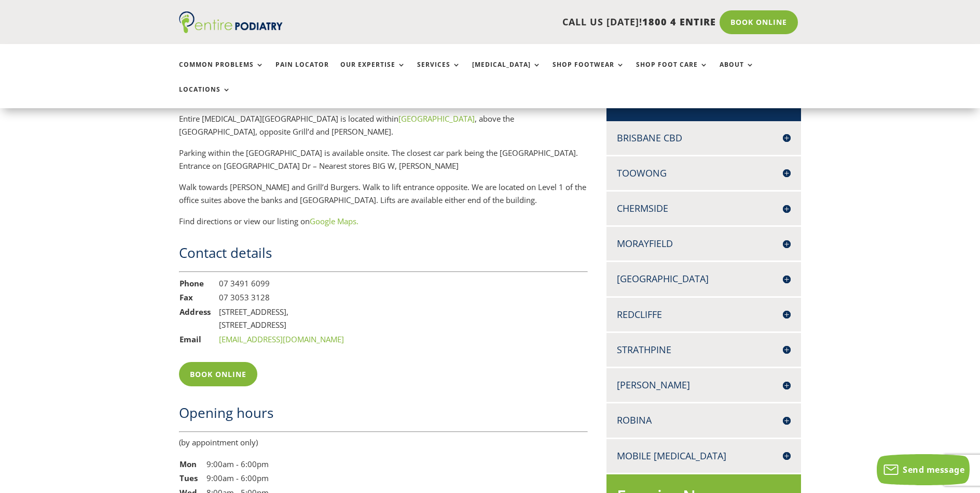  Describe the element at coordinates (923, 470) in the screenshot. I see `button: Send message` at that location.